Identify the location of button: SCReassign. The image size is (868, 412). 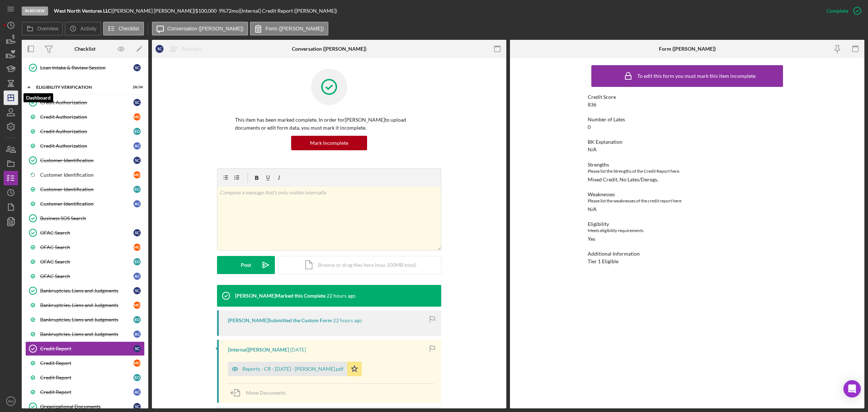
(180, 49).